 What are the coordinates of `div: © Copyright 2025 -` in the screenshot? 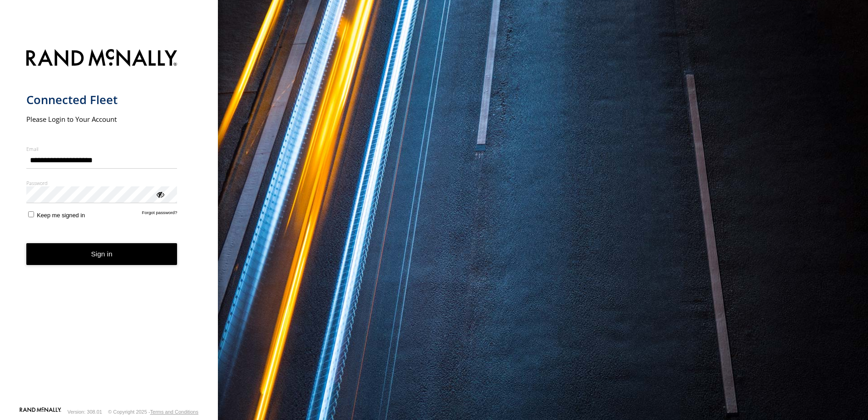 It's located at (153, 411).